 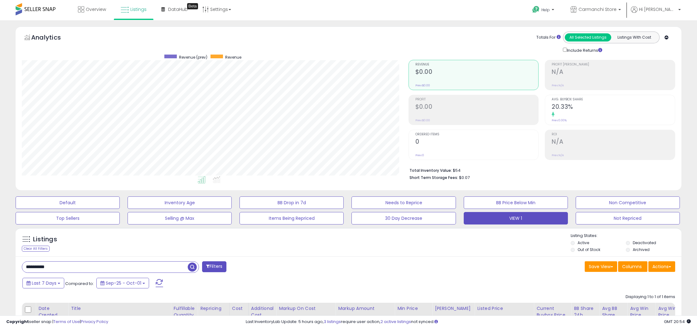 I want to click on button: Selling @ Max, so click(x=180, y=218).